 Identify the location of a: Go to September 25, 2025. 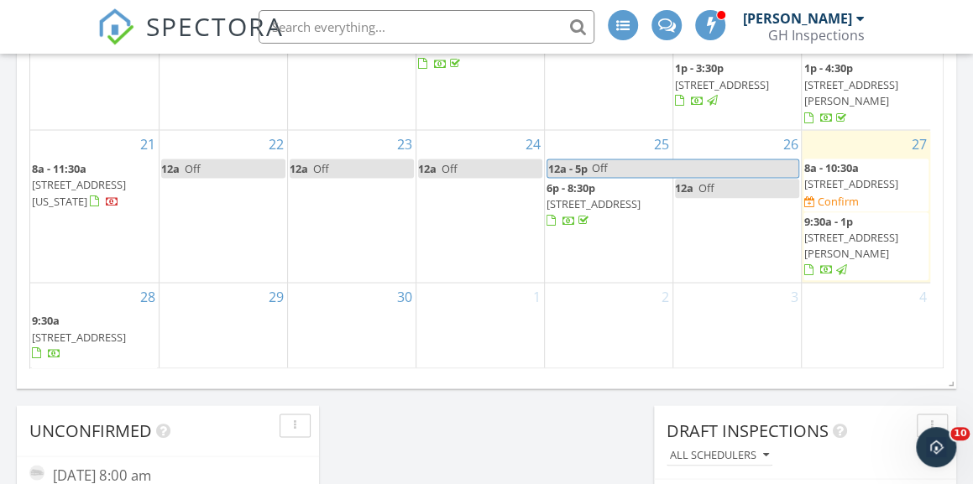
(661, 144).